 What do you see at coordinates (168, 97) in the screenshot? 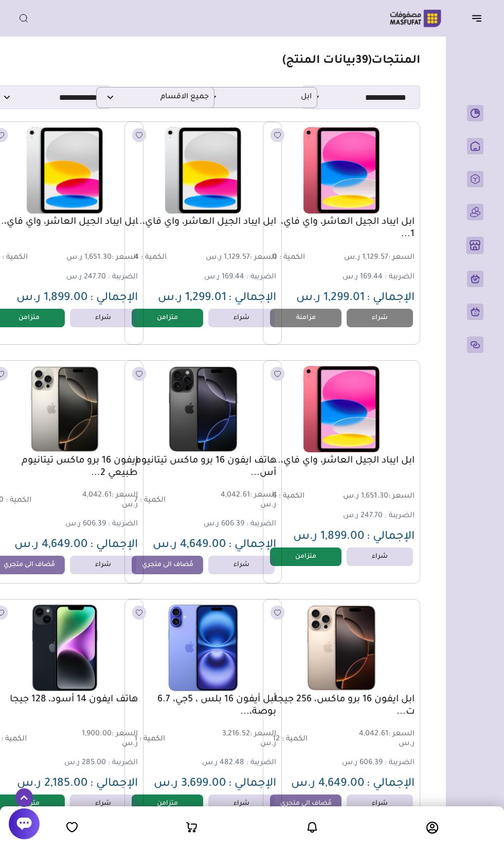
I see `div: جميع الاقسام` at bounding box center [168, 97].